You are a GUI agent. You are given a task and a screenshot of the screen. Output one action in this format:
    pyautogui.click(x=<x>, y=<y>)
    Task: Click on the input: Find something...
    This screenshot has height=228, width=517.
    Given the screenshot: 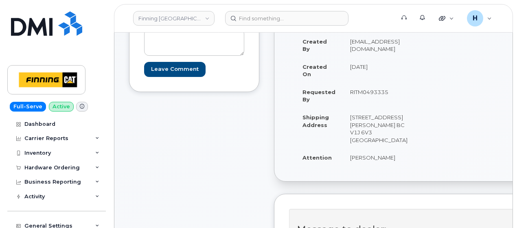 What is the action you would take?
    pyautogui.click(x=286, y=18)
    